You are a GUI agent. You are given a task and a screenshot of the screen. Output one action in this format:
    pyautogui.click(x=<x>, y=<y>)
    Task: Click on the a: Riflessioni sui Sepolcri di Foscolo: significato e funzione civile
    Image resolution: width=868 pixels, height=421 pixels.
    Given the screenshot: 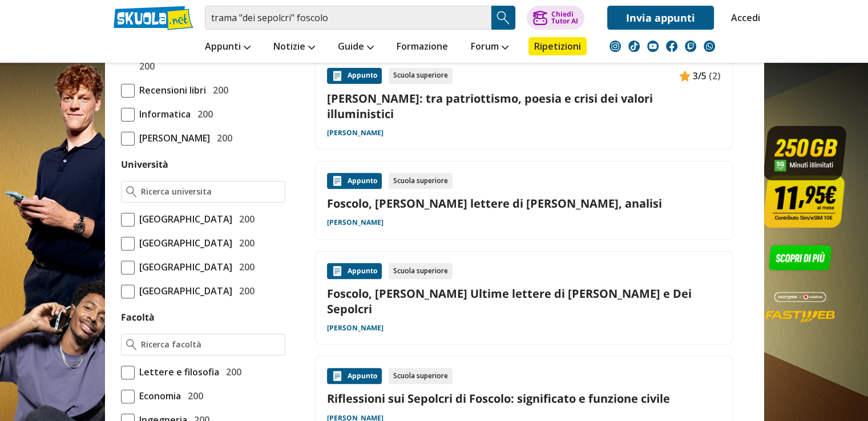 What is the action you would take?
    pyautogui.click(x=524, y=399)
    